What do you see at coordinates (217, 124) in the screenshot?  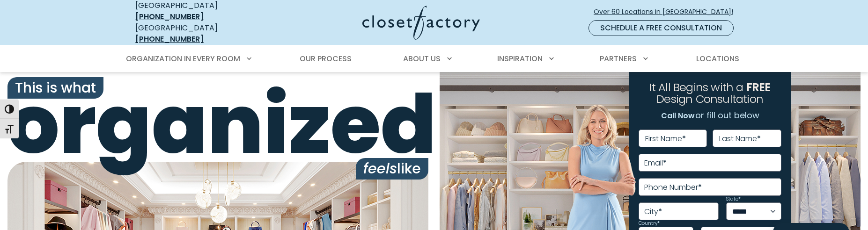 I see `span: organized` at bounding box center [217, 124].